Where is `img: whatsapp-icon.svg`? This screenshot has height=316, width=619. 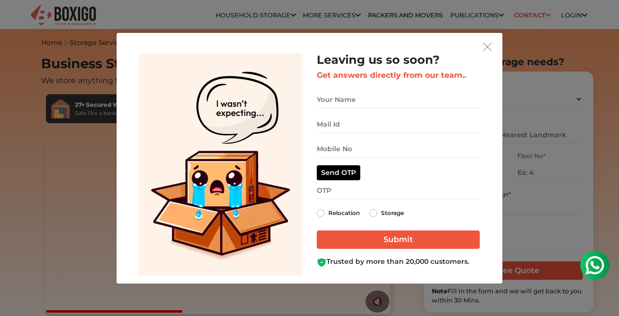 img: whatsapp-icon.svg is located at coordinates (19, 19).